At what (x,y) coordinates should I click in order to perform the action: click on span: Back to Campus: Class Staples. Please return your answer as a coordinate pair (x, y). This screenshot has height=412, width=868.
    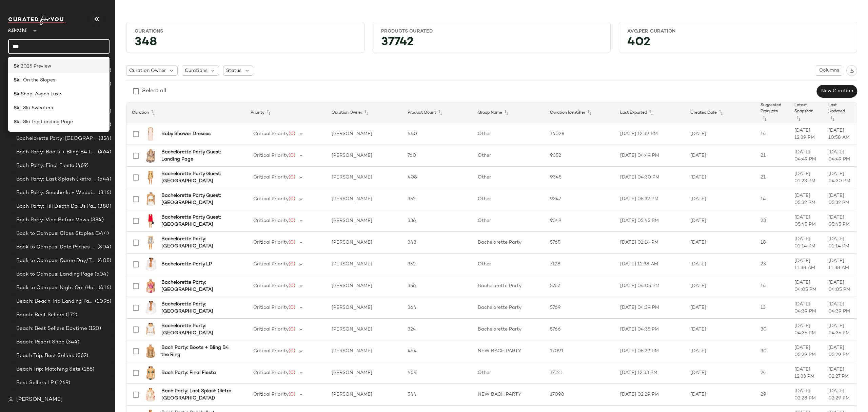
    Looking at the image, I should click on (55, 233).